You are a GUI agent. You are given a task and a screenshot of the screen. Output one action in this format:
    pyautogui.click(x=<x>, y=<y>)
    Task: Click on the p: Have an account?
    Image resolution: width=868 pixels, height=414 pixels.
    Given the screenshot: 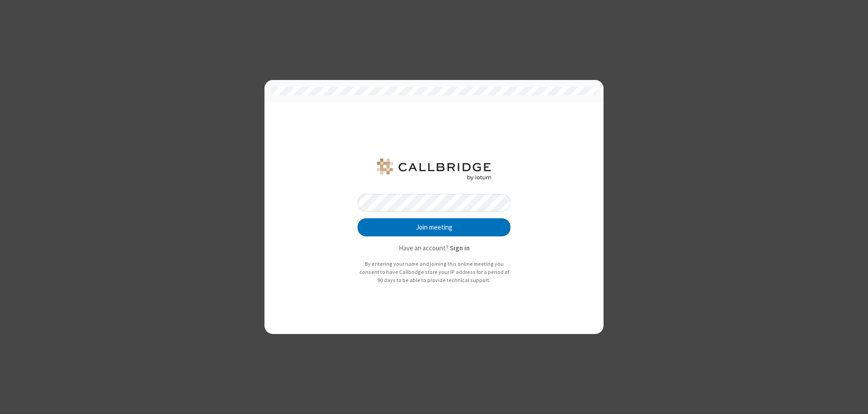 What is the action you would take?
    pyautogui.click(x=434, y=248)
    